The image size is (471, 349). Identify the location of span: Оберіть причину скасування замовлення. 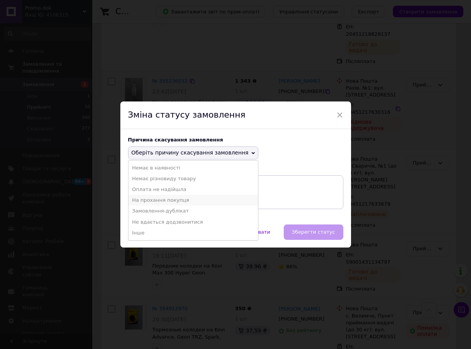
(190, 153).